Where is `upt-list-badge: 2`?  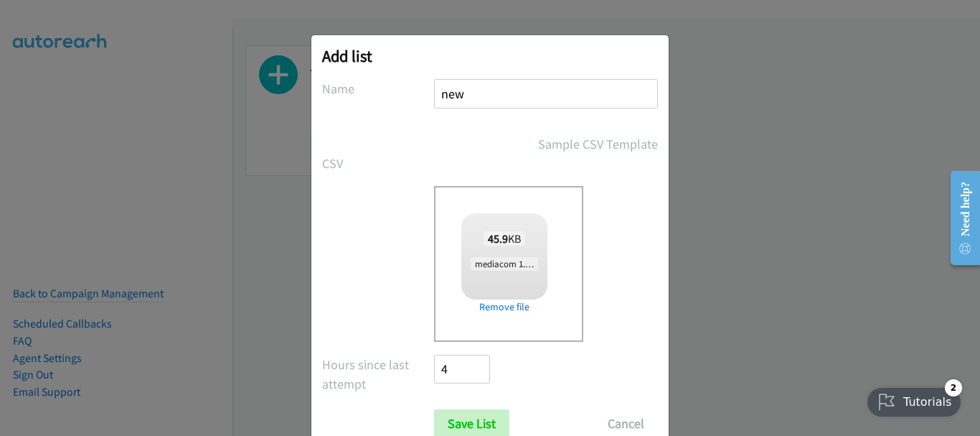 upt-list-badge: 2 is located at coordinates (95, 15).